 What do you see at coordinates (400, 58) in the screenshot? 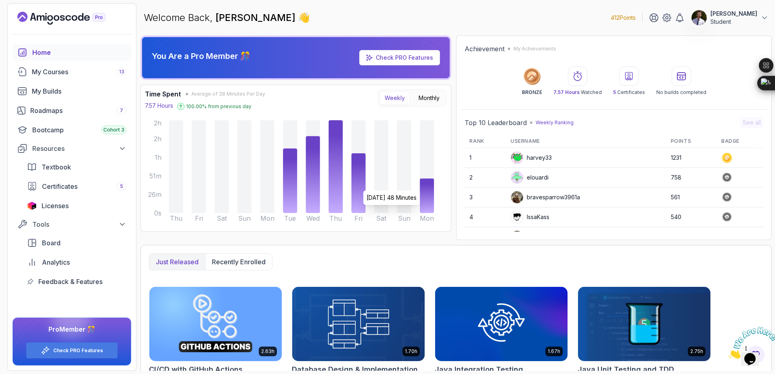
I see `a: Check PRO Features` at bounding box center [400, 58].